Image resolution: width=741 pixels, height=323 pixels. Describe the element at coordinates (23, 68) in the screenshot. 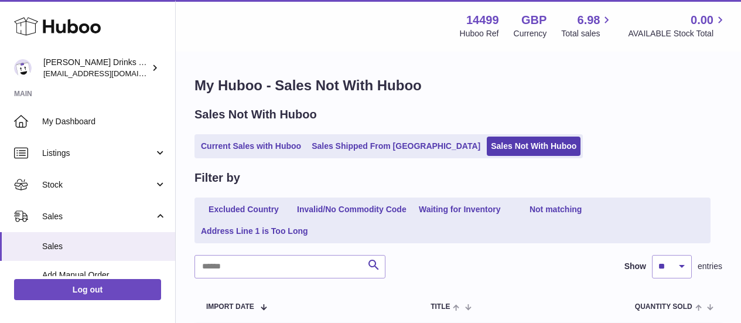

I see `img: internalAdmin-14499@internal.huboo.com` at that location.